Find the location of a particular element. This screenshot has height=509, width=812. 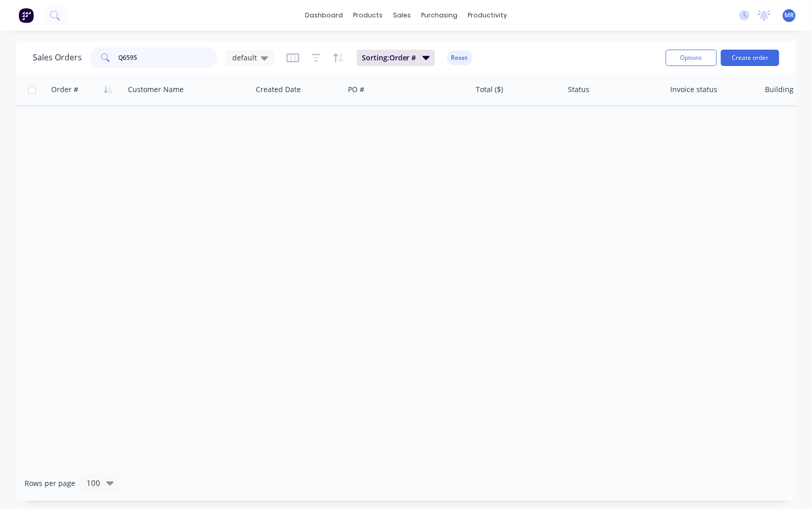

div: productivity is located at coordinates (487, 15).